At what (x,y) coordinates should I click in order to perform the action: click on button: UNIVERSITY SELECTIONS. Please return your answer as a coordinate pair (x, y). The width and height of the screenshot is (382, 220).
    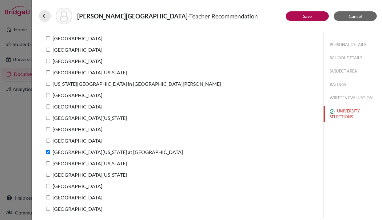
    Looking at the image, I should click on (353, 114).